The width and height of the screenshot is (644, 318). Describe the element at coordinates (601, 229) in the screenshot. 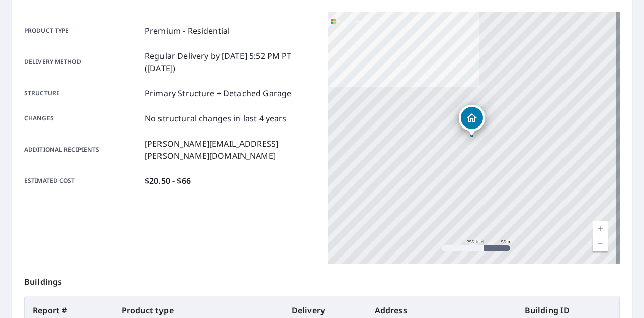

I see `a: Current Level 17, Zoom In` at that location.